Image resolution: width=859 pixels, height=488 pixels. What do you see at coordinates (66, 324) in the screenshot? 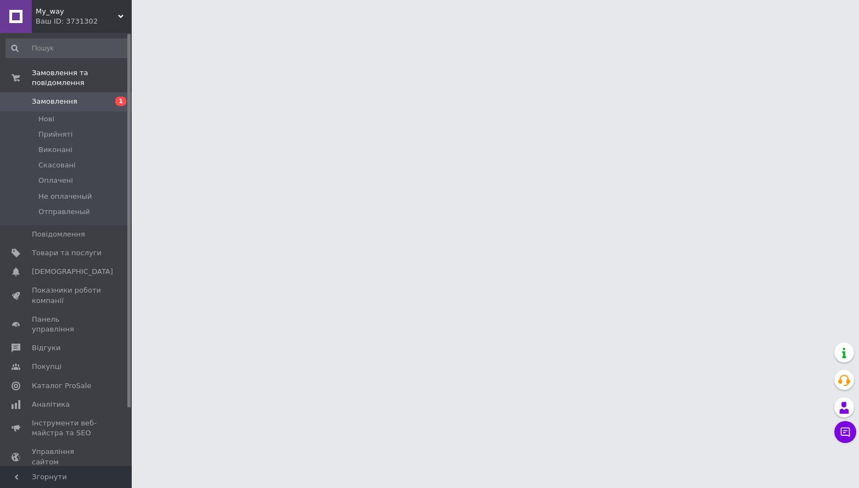
I see `span: Панель управління` at bounding box center [66, 324].